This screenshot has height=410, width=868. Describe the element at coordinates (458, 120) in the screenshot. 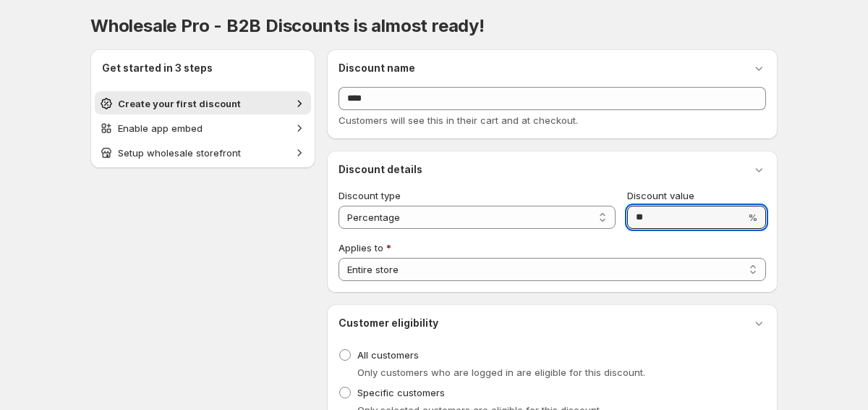

I see `span: Customers will see this in their cart and at checkout.` at that location.